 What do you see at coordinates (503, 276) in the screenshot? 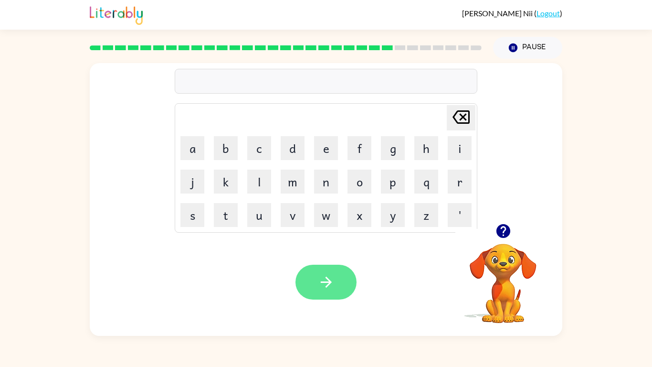
I see `video: Your browser must support playing .mp4 files to use Literably. Please try using another browser.` at bounding box center [503, 276].